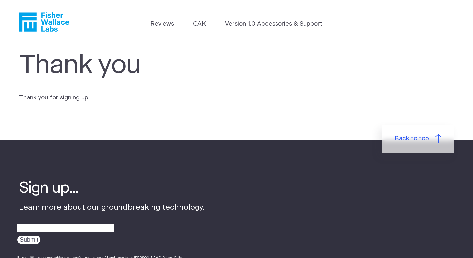 Image resolution: width=473 pixels, height=258 pixels. I want to click on a: Back to top, so click(418, 139).